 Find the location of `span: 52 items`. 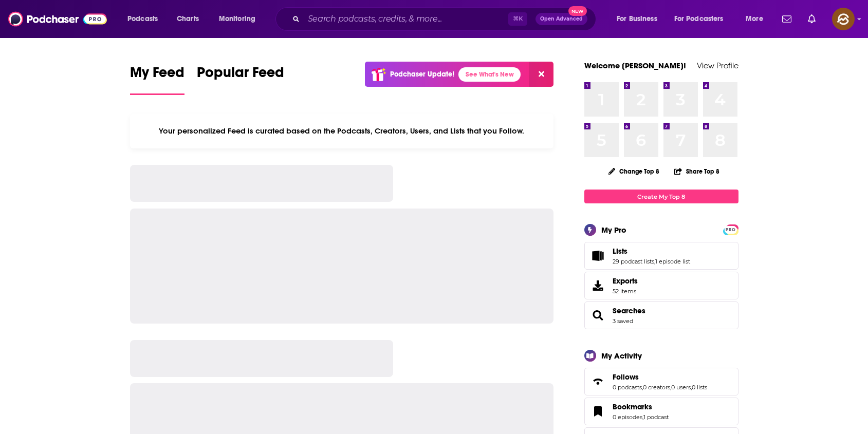

span: 52 items is located at coordinates (625, 291).